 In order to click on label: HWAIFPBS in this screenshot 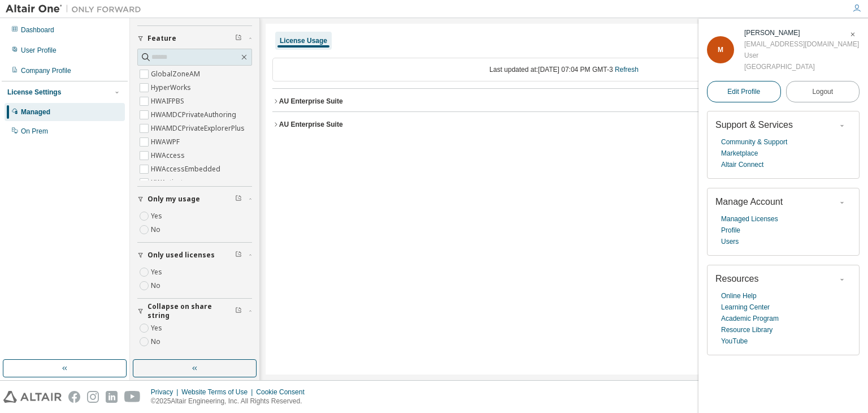, I will do `click(168, 101)`.